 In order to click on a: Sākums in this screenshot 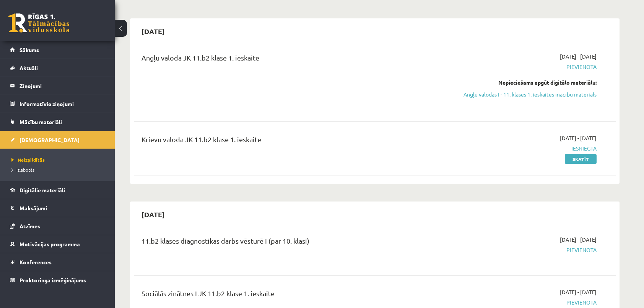, I will do `click(57, 50)`.